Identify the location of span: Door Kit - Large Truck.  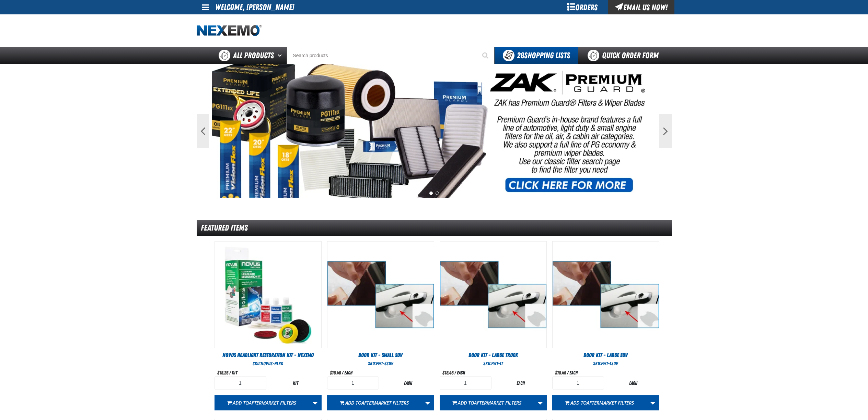
(493, 356).